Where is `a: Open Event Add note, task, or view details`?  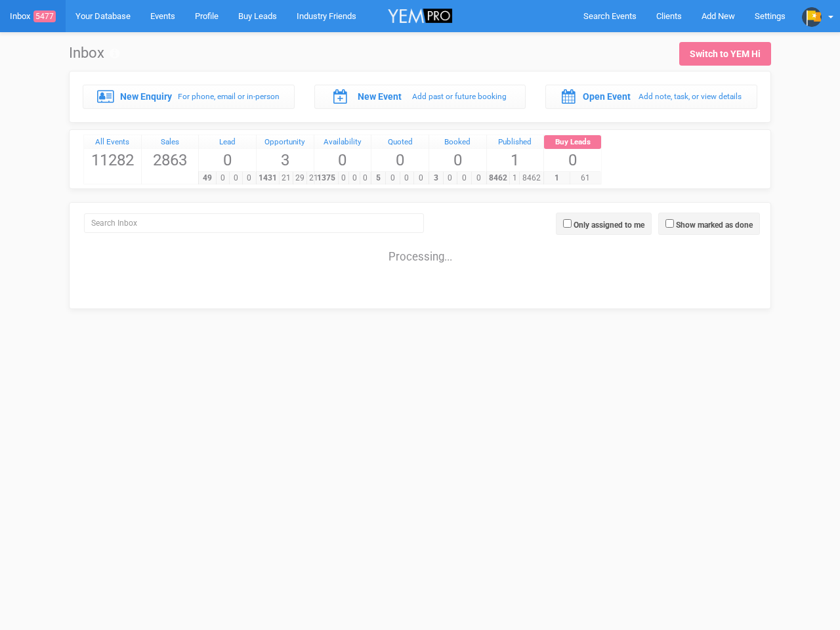
a: Open Event Add note, task, or view details is located at coordinates (651, 96).